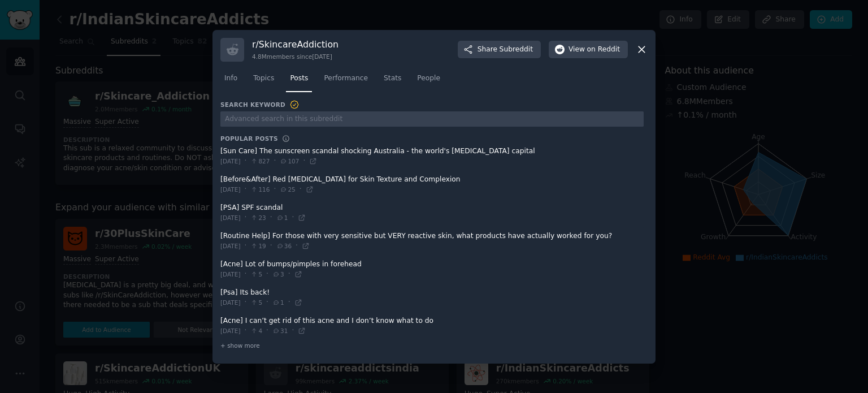 The image size is (868, 393). What do you see at coordinates (289, 161) in the screenshot?
I see `span: 107` at bounding box center [289, 161].